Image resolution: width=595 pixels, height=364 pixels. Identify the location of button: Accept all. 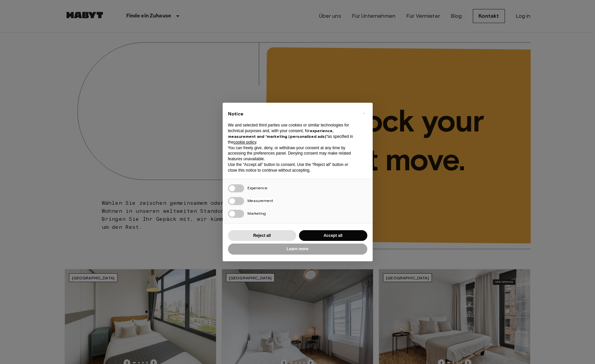
(333, 235).